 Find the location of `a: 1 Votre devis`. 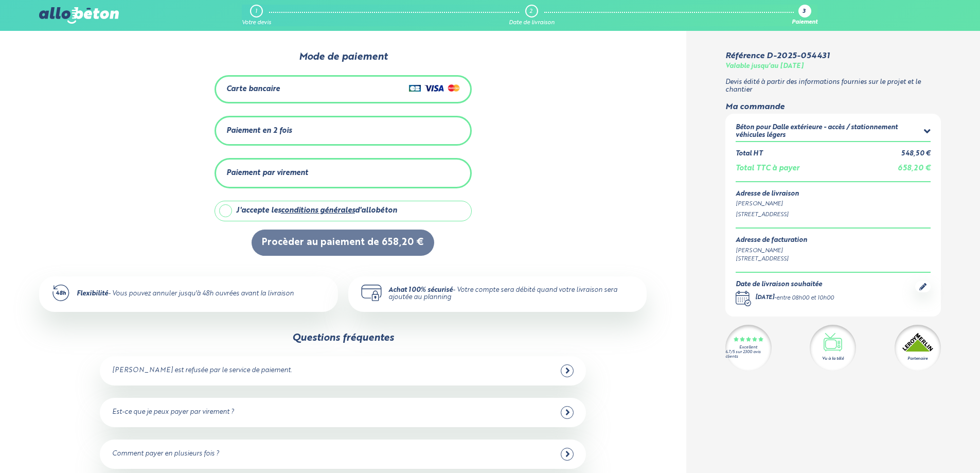

a: 1 Votre devis is located at coordinates (256, 16).